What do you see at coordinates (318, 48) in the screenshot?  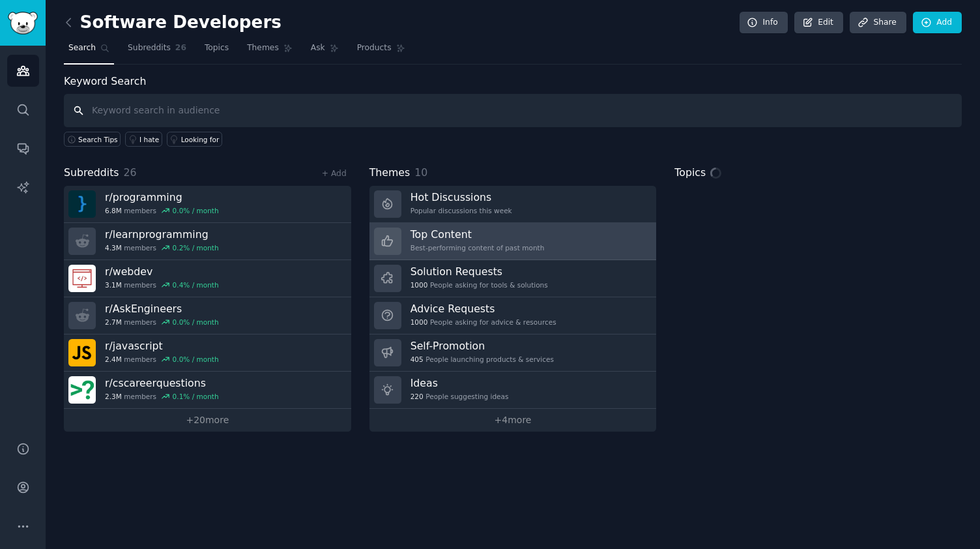 I see `span: Ask` at bounding box center [318, 48].